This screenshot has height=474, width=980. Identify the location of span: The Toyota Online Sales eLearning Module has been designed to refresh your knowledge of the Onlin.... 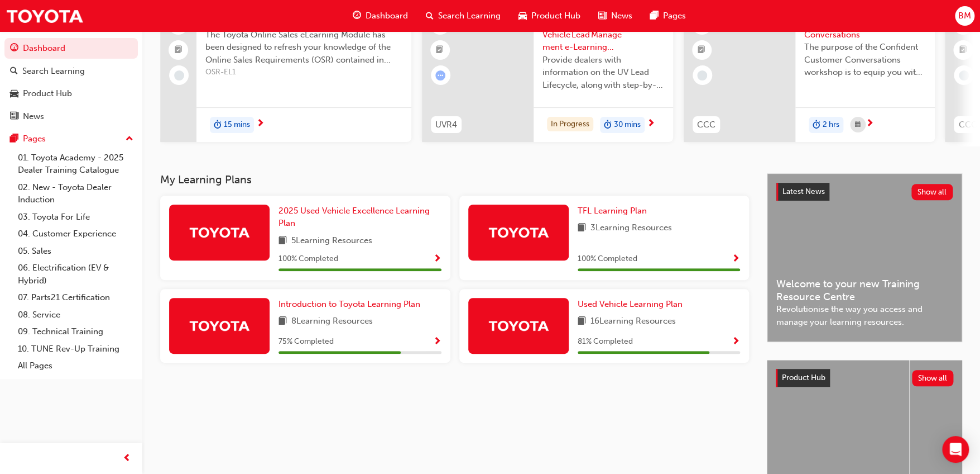
(303, 47).